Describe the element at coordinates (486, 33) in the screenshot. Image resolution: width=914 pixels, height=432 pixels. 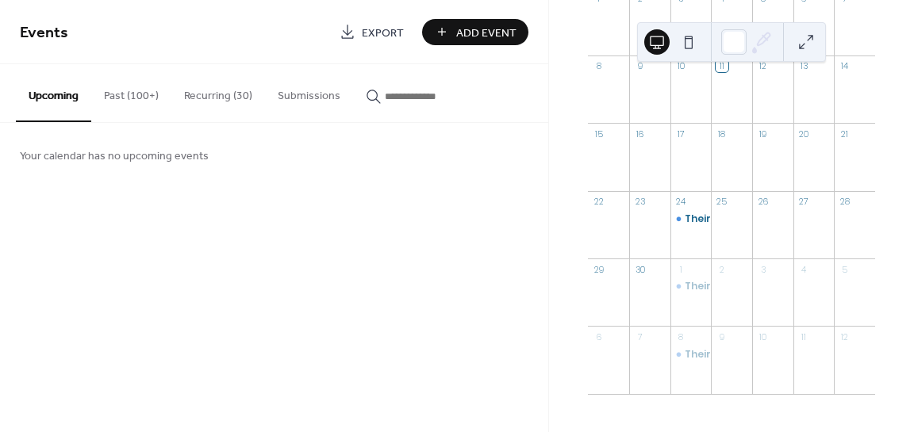
I see `span: Add Event` at that location.